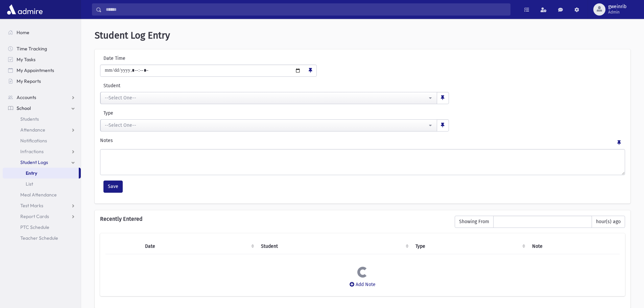 The width and height of the screenshot is (644, 308). I want to click on a: Report Cards, so click(42, 216).